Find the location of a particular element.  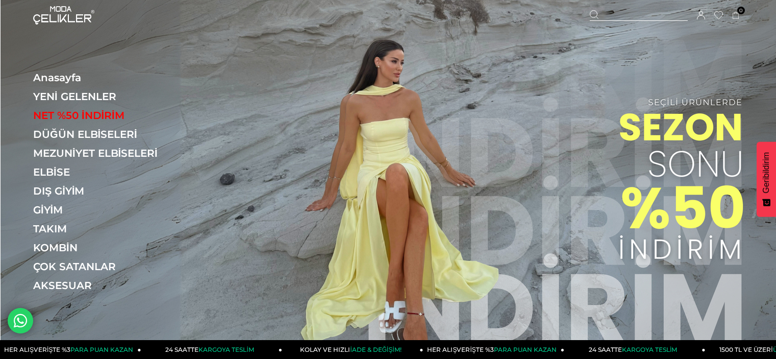

span: İADE & DEĞİŞİM! is located at coordinates (376, 349).